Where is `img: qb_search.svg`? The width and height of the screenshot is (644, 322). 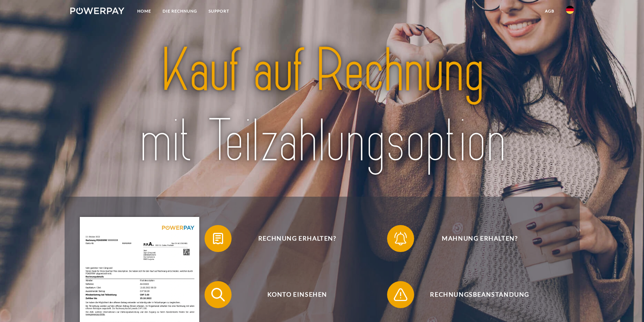
img: qb_search.svg is located at coordinates (218, 294).